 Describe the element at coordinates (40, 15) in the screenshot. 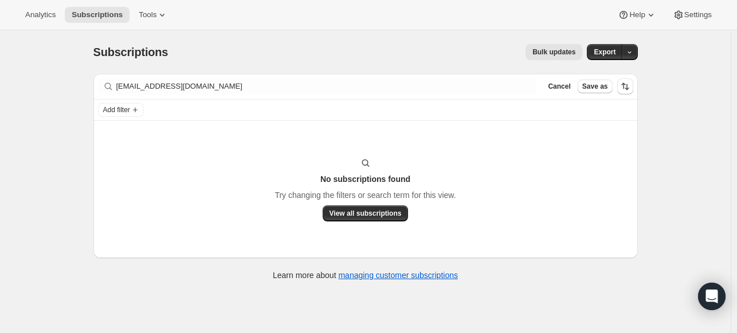

I see `button: Analytics` at that location.